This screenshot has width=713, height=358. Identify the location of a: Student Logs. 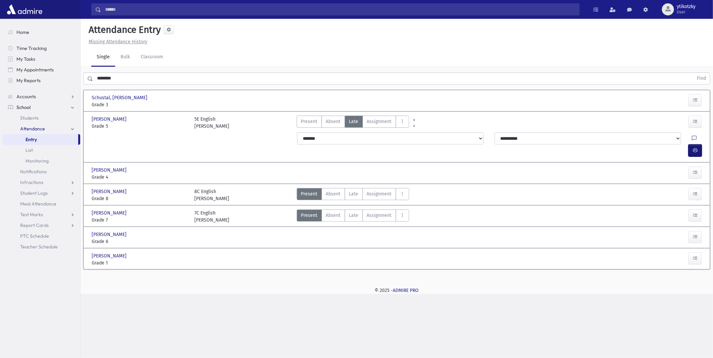
(41, 193).